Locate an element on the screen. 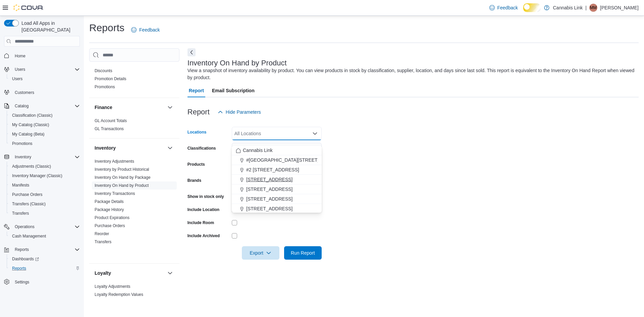  button: Run Report is located at coordinates (303, 253).